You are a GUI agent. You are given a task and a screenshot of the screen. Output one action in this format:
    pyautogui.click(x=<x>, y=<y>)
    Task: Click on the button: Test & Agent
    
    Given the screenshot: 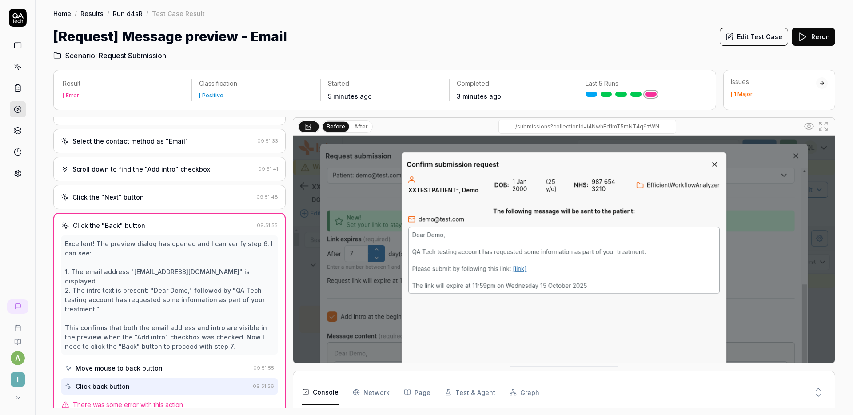 What is the action you would take?
    pyautogui.click(x=470, y=392)
    